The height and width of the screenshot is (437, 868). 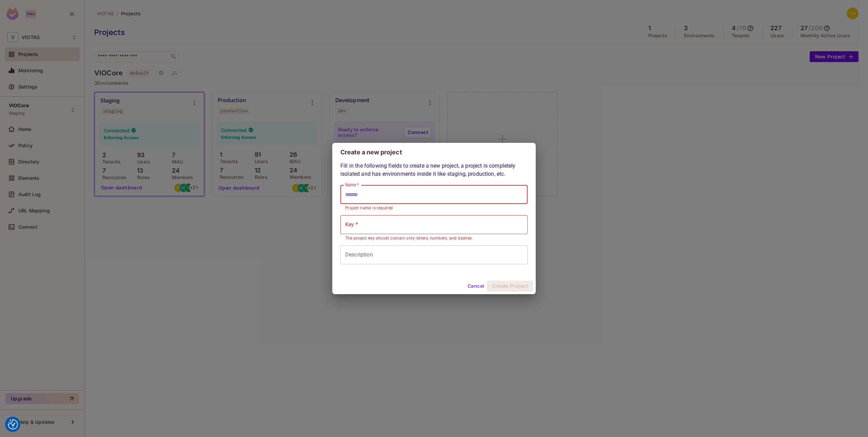 What do you see at coordinates (434, 208) in the screenshot?
I see `p: Project name is required` at bounding box center [434, 208].